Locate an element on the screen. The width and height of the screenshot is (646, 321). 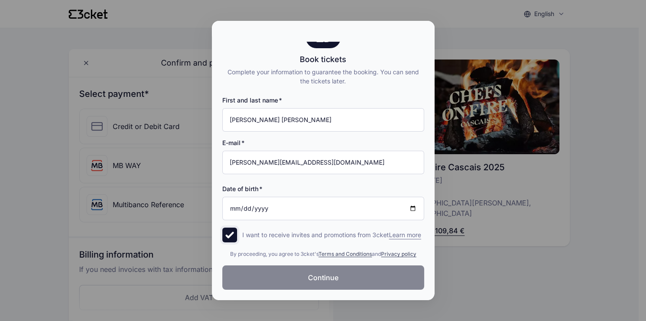
div: Complete your information to guarantee the booking. You can send the tickets later. is located at coordinates (323, 77).